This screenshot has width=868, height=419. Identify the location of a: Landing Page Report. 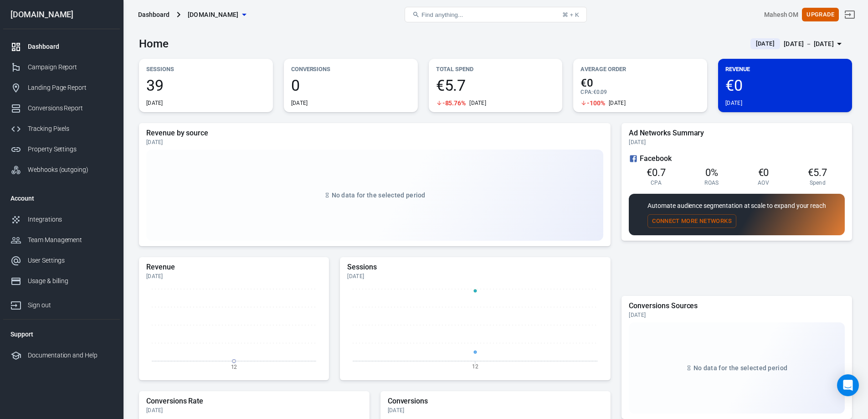
(61, 88).